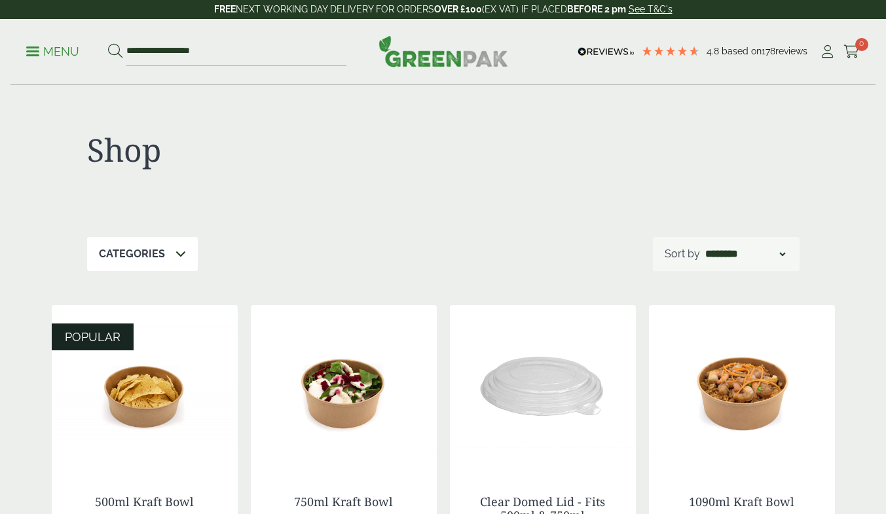 The height and width of the screenshot is (514, 886). I want to click on strong: OVER £100, so click(458, 9).